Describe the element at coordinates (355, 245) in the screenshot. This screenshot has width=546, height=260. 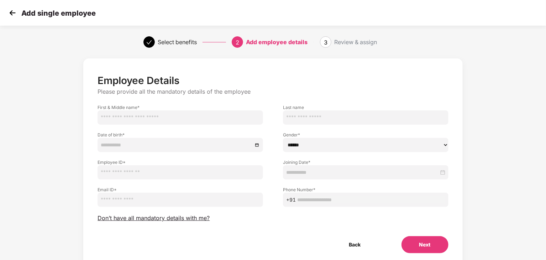
I see `button: Back` at that location.